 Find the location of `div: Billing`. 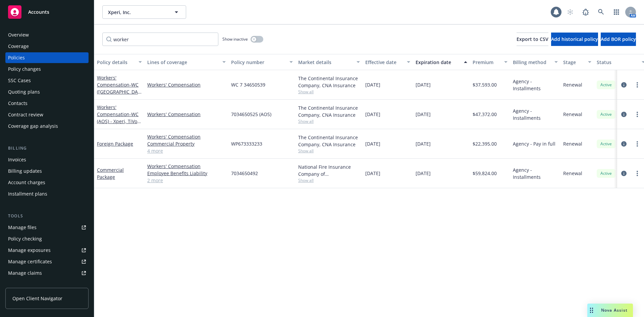

div: Billing is located at coordinates (47, 148).